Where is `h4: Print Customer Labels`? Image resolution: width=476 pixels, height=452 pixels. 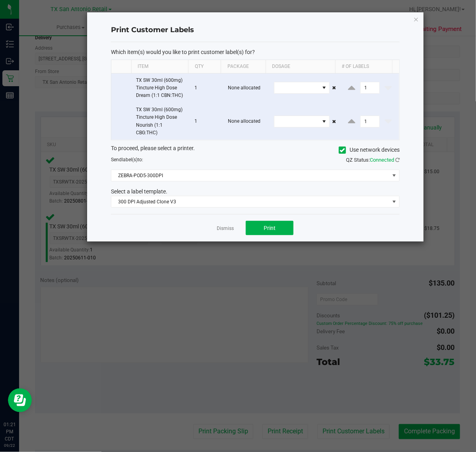 h4: Print Customer Labels is located at coordinates (255, 30).